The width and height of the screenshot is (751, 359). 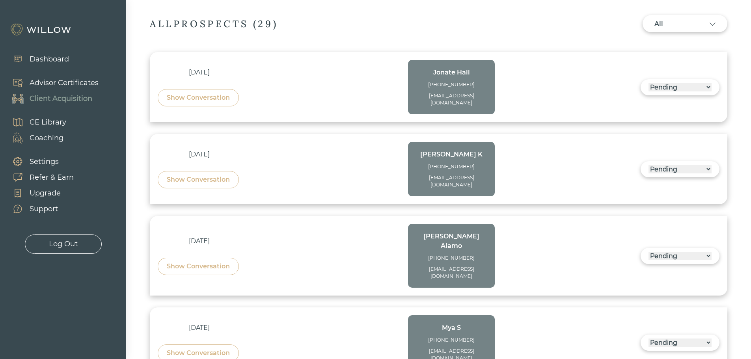 What do you see at coordinates (45, 193) in the screenshot?
I see `div: Upgrade` at bounding box center [45, 193].